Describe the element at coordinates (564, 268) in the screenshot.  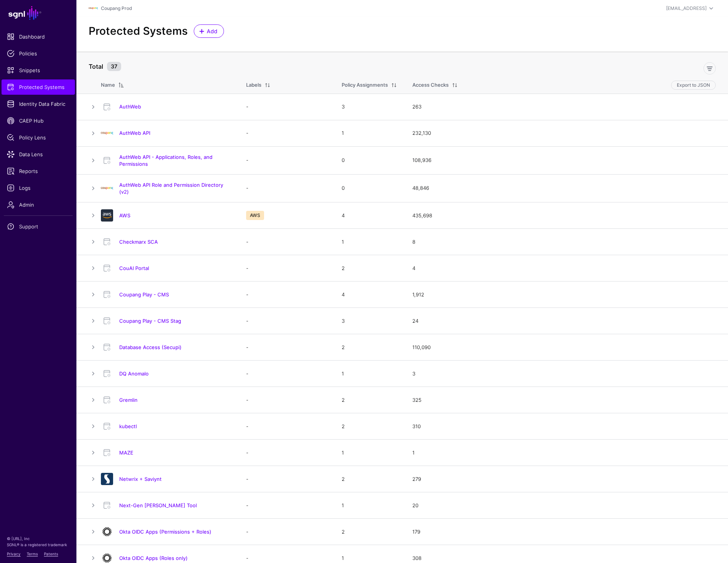
I see `div: 4` at that location.